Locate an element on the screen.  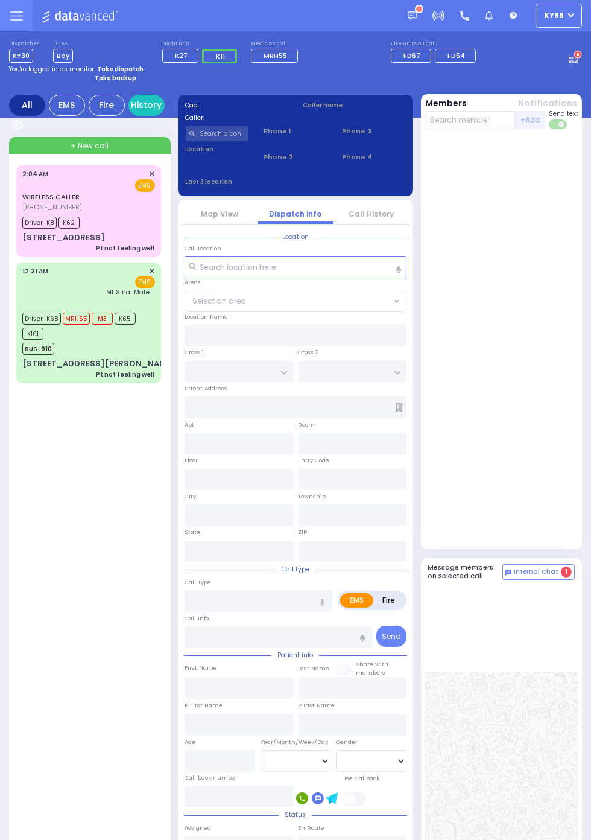
strong: Take backup is located at coordinates (115, 78).